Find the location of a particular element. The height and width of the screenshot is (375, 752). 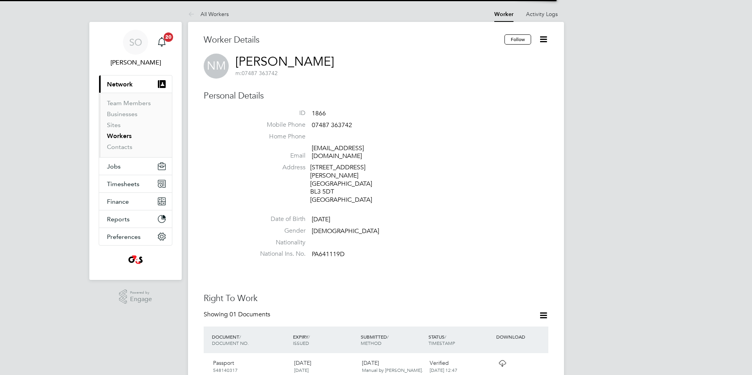

span: SO is located at coordinates (135, 42).